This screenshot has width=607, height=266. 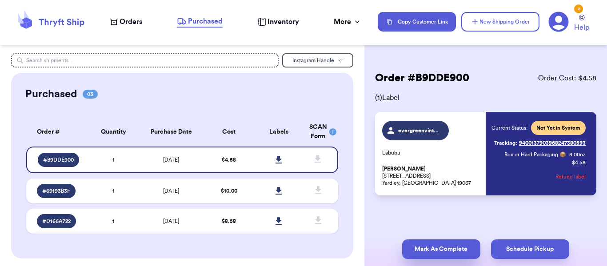 I want to click on p: Labubu, so click(x=431, y=153).